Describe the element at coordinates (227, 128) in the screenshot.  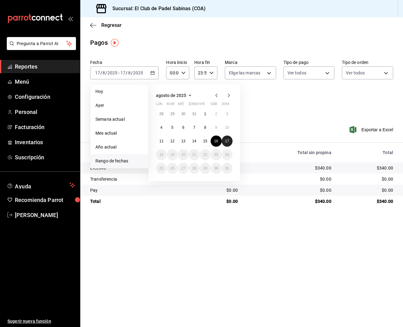
I see `abbr: 10 de agosto de 2025` at that location.